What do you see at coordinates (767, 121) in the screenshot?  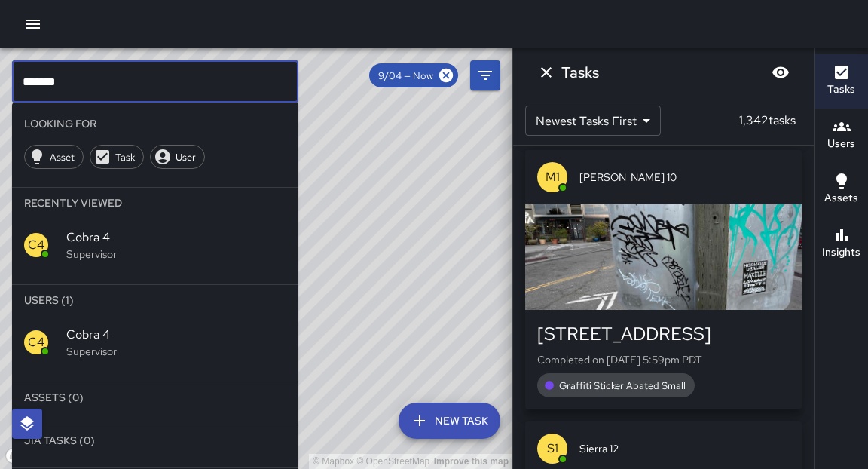 I see `p: 1,342 tasks` at bounding box center [767, 121].